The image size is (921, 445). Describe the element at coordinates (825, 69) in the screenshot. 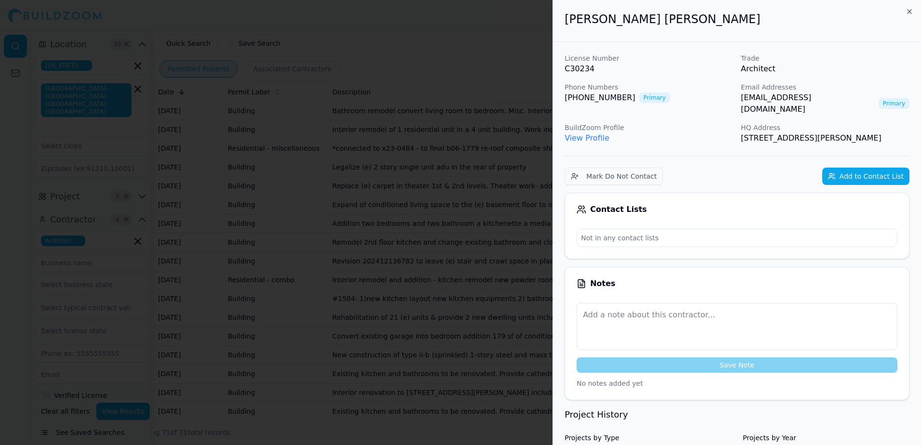

I see `p: Architect` at that location.